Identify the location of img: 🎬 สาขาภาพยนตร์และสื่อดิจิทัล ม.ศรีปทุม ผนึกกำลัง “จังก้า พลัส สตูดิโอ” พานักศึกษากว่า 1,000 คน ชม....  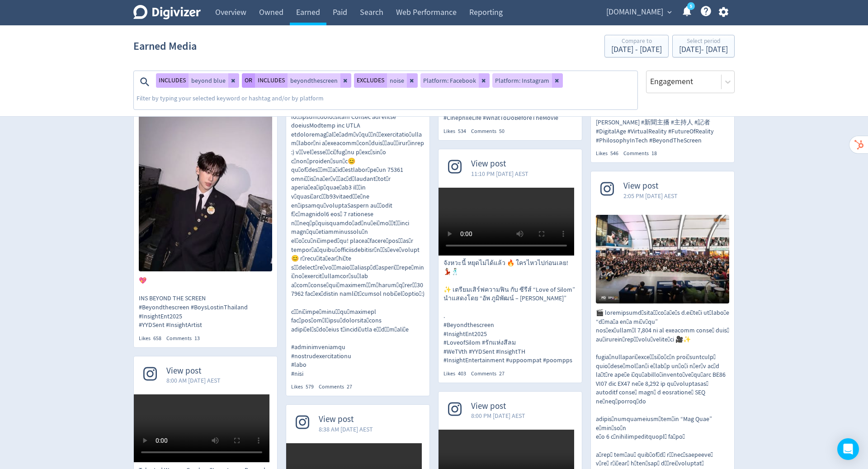
(662, 260).